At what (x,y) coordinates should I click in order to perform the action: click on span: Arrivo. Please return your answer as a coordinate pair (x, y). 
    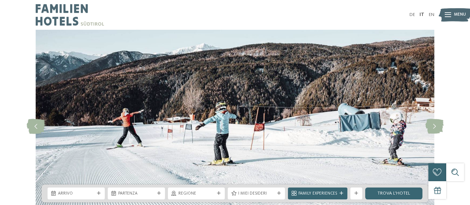
    Looking at the image, I should click on (76, 193).